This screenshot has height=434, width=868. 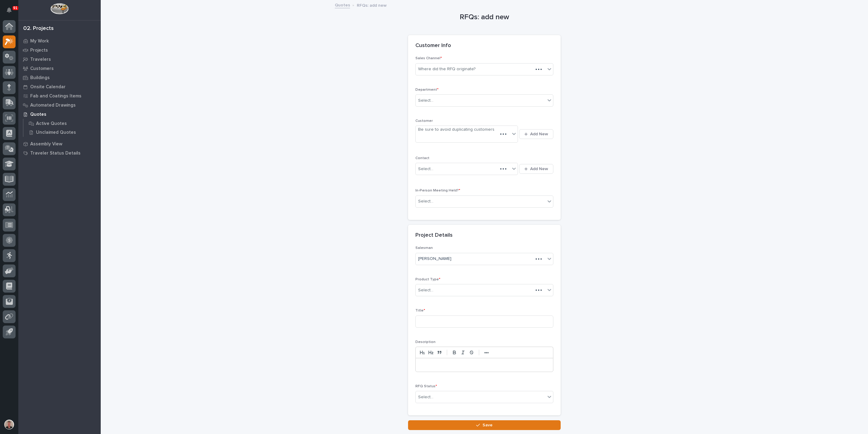 What do you see at coordinates (423, 158) in the screenshot?
I see `span: Contact` at bounding box center [423, 158].